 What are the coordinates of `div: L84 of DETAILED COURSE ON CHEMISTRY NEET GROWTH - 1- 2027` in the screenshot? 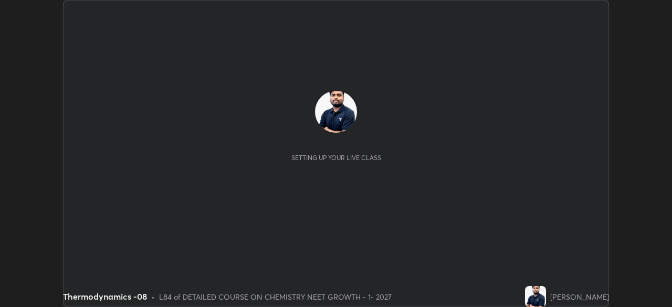 It's located at (275, 296).